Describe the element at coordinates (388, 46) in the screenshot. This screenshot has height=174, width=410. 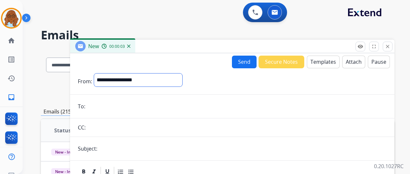
I see `mat-icon: close` at that location.